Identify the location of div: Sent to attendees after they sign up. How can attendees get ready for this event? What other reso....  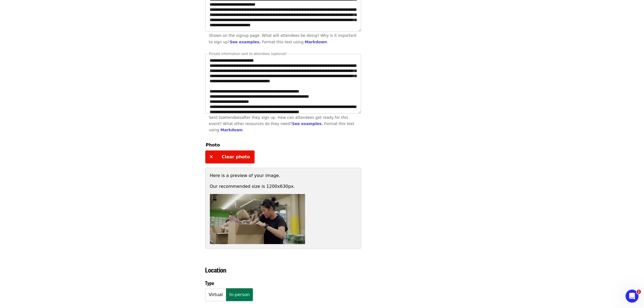
(283, 124).